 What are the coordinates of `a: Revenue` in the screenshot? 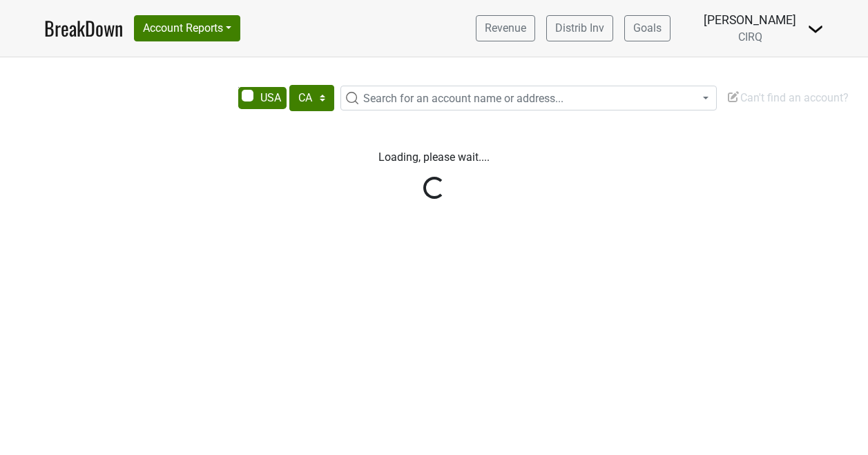 It's located at (506, 28).